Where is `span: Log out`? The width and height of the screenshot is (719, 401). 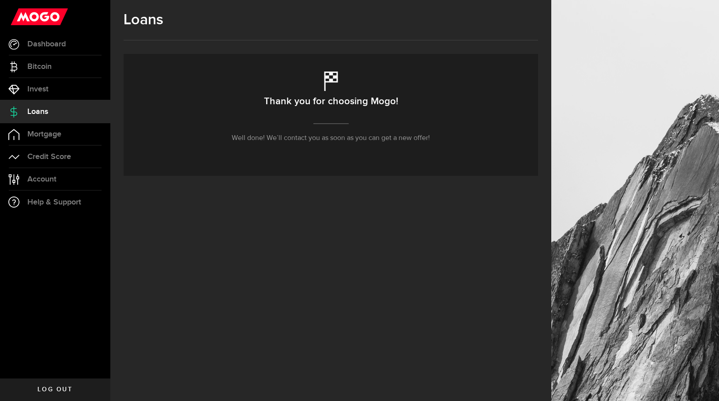 span: Log out is located at coordinates (55, 389).